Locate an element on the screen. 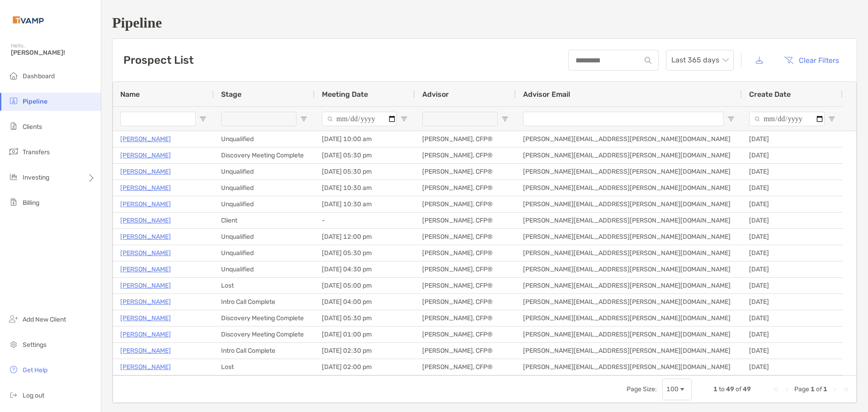 This screenshot has width=868, height=412. span: Page is located at coordinates (802, 389).